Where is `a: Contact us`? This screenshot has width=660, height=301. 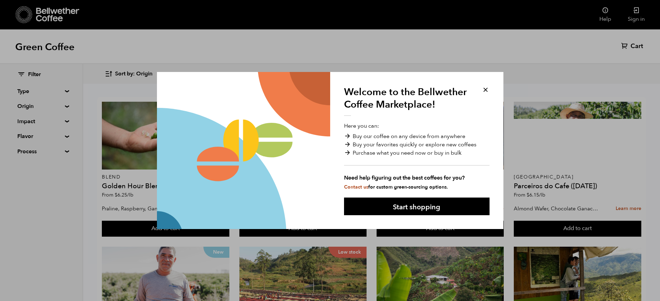
a: Contact us is located at coordinates (356, 187).